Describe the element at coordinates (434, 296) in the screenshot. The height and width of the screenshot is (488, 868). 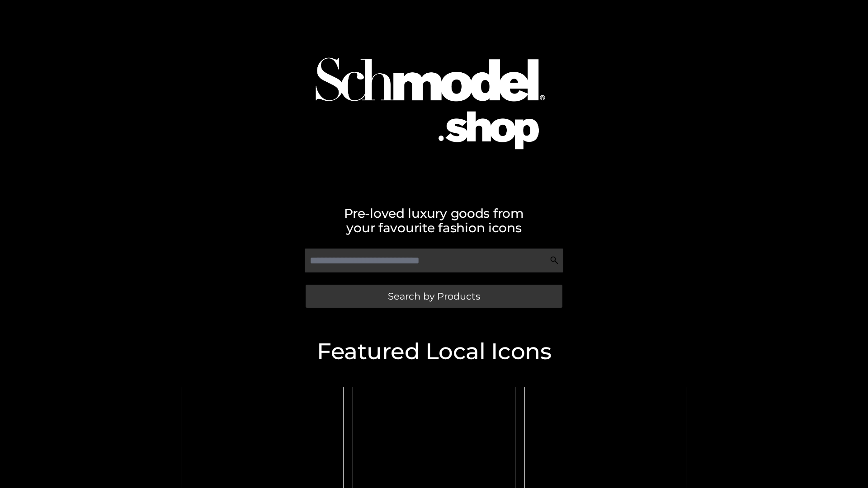
I see `a: Search by Products` at that location.